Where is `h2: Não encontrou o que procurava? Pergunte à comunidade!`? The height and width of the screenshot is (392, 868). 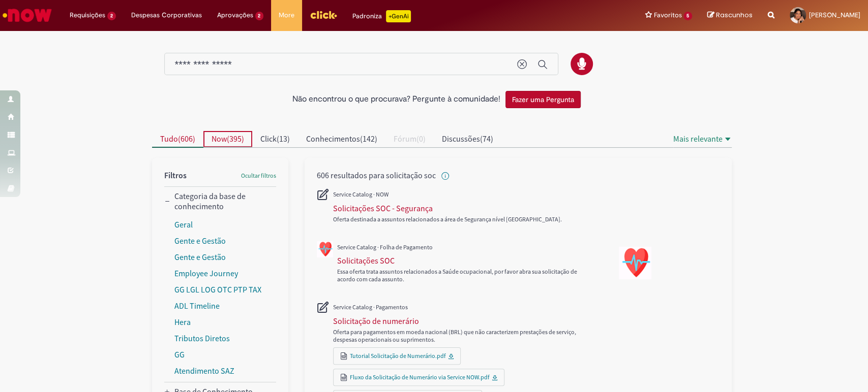 h2: Não encontrou o que procurava? Pergunte à comunidade! is located at coordinates (396, 99).